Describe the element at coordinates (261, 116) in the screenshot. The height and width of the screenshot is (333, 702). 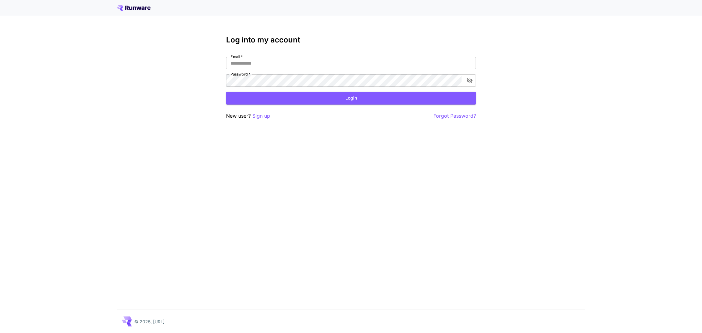
I see `p: Sign up` at that location.